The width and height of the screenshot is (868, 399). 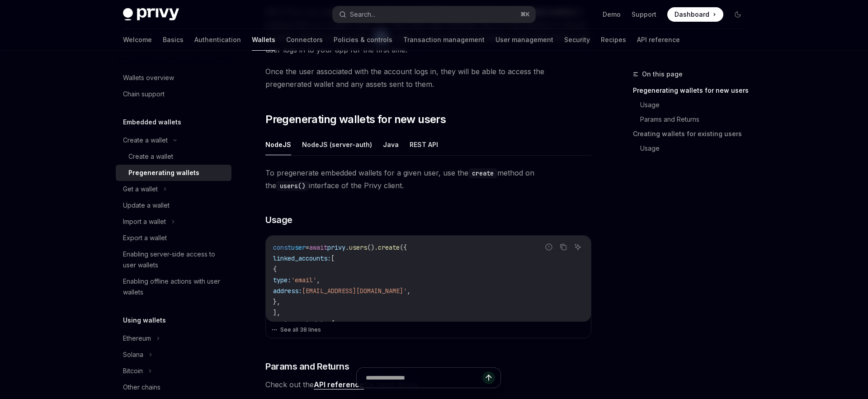 What do you see at coordinates (363, 14) in the screenshot?
I see `div: Search...` at bounding box center [363, 14].